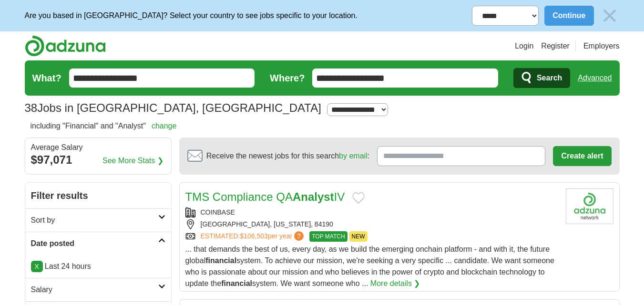 This screenshot has height=305, width=644. I want to click on a: More details ❯, so click(395, 284).